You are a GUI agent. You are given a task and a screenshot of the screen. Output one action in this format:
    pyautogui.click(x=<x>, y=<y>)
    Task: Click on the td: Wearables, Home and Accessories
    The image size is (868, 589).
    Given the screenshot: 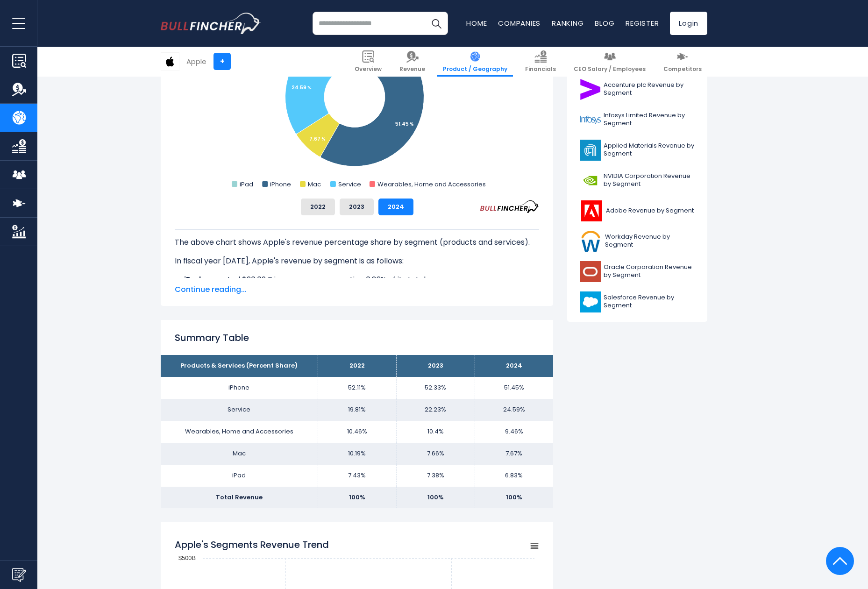 What is the action you would take?
    pyautogui.click(x=239, y=432)
    